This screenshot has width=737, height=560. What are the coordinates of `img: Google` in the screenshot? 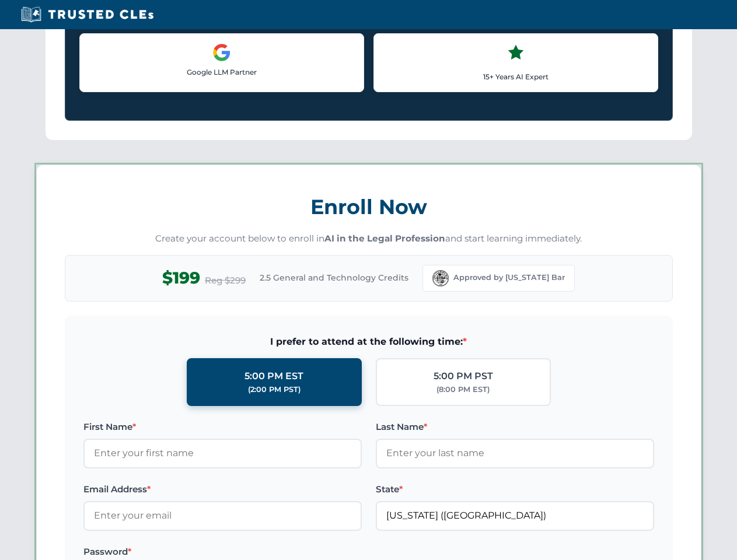 It's located at (221, 52).